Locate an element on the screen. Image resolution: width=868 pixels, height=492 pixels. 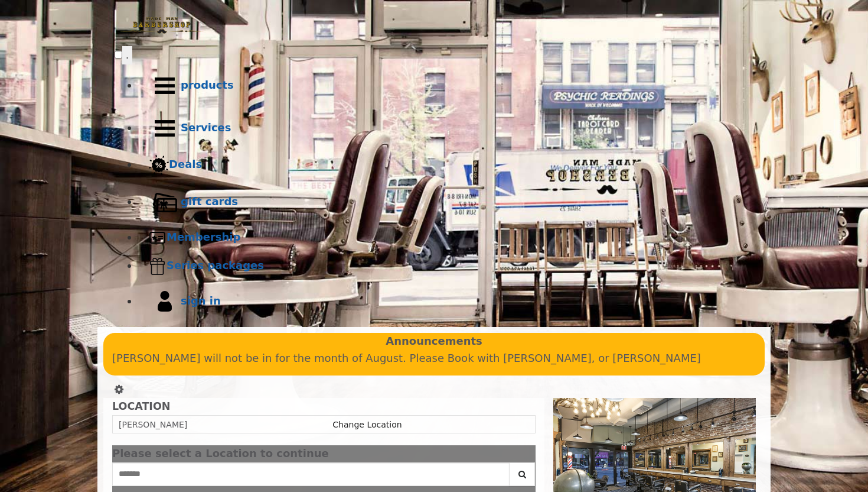
a: Productsproducts is located at coordinates (446, 86).